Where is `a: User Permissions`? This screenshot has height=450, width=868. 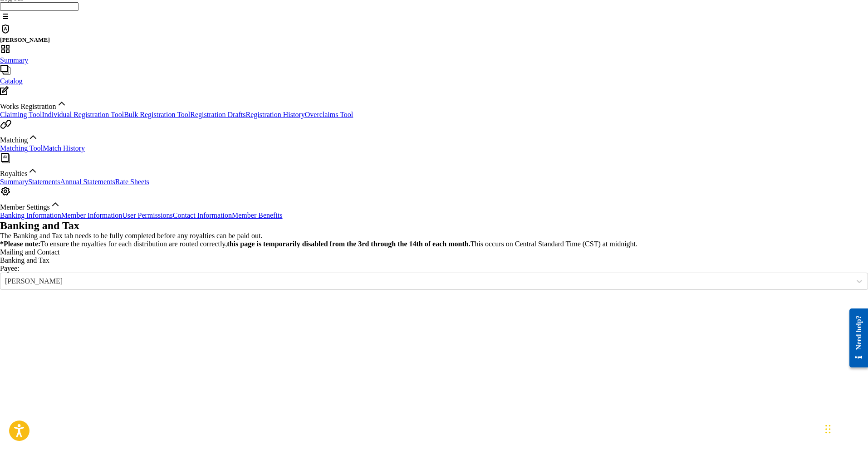 a: User Permissions is located at coordinates (148, 215).